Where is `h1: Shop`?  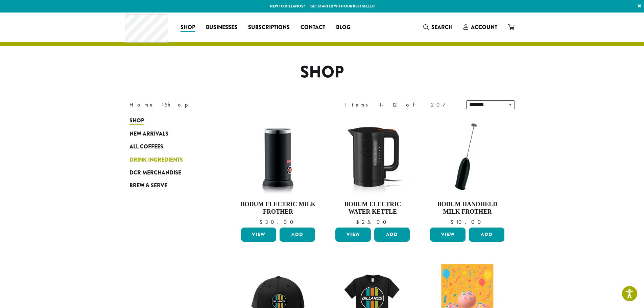
h1: Shop is located at coordinates (322, 73).